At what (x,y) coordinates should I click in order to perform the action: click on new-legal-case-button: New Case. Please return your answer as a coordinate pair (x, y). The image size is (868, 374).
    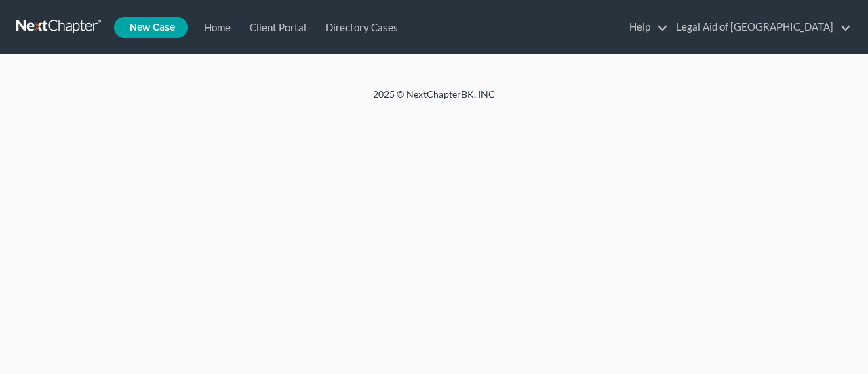
    Looking at the image, I should click on (150, 27).